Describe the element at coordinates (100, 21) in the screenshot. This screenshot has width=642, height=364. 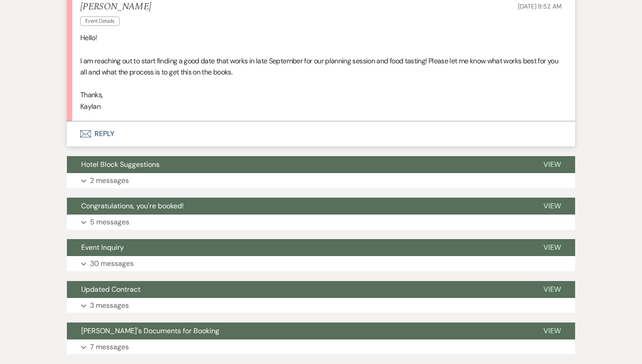
I see `span: Event Details` at that location.